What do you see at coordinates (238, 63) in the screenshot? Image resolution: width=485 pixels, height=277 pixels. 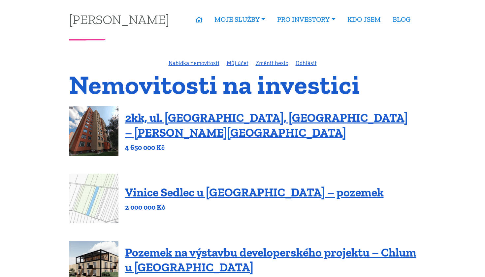 I see `a: Můj účet` at bounding box center [238, 63].